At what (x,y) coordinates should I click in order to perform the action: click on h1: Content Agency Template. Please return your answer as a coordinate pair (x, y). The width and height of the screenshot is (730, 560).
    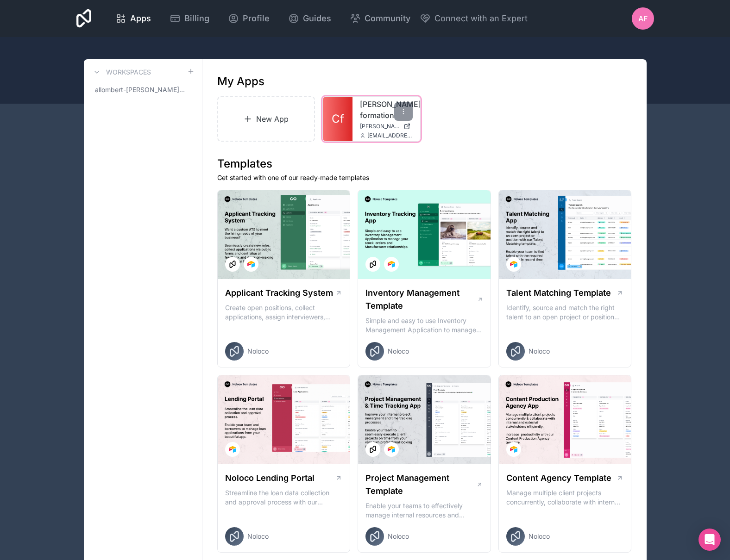
    Looking at the image, I should click on (559, 478).